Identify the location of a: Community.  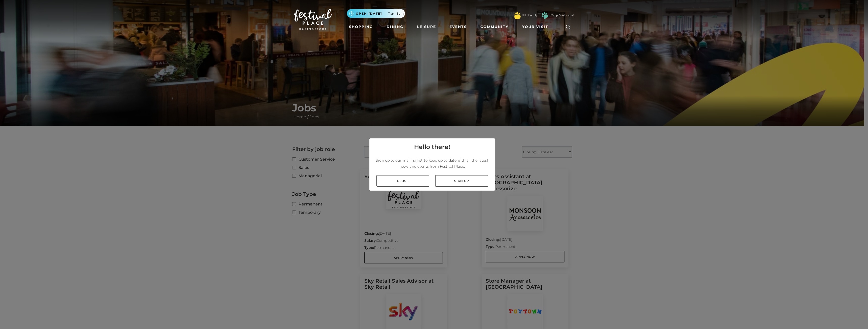
(494, 27).